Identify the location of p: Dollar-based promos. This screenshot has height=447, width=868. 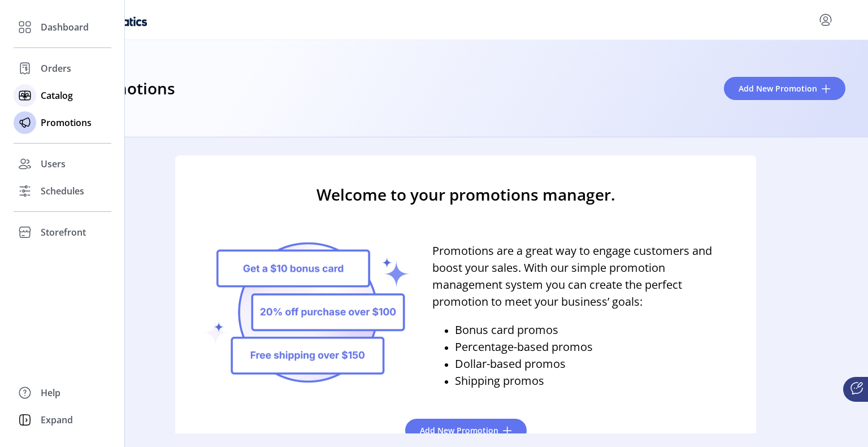
(524, 364).